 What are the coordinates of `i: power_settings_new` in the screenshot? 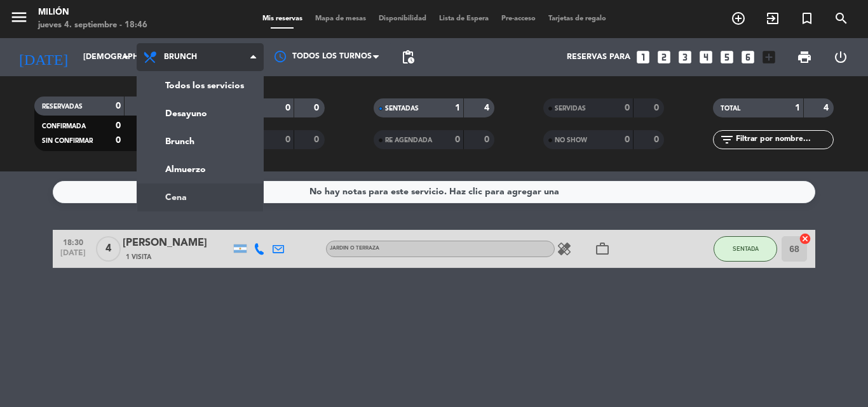 It's located at (841, 57).